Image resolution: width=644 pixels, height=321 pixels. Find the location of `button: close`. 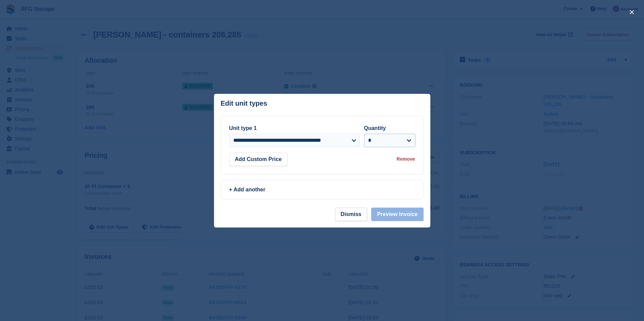

button: close is located at coordinates (632, 12).